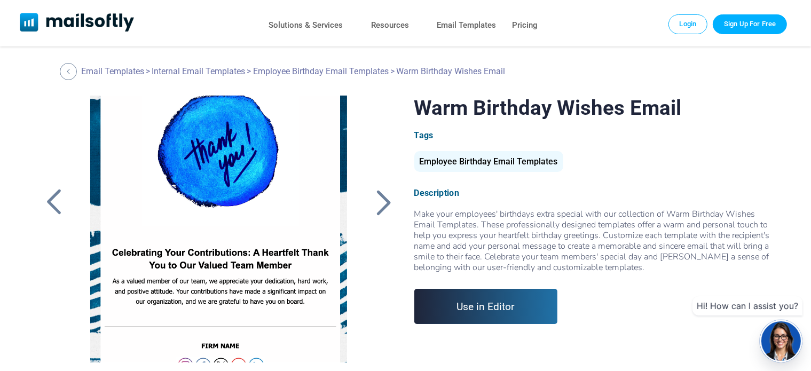 Image resolution: width=811 pixels, height=371 pixels. I want to click on a: Use in Editor, so click(486, 307).